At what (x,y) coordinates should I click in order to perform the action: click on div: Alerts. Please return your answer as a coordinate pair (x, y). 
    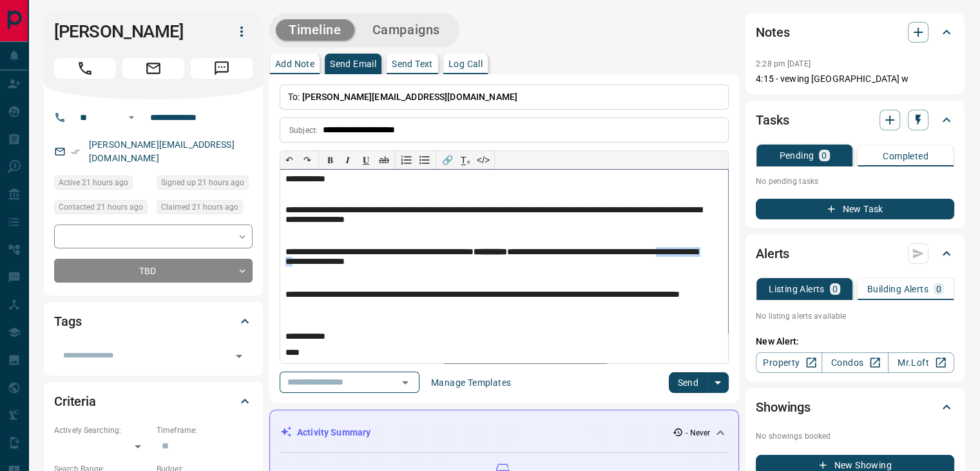
    Looking at the image, I should click on (855, 254).